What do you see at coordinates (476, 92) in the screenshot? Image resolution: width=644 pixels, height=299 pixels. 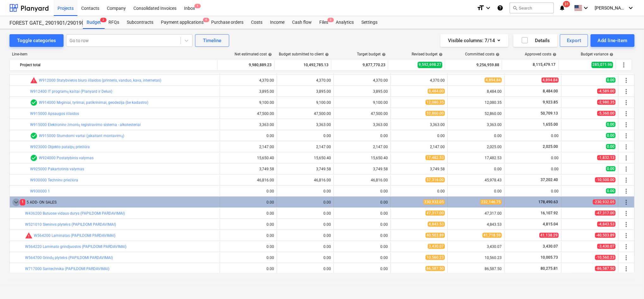 I see `div: 8,484.00` at bounding box center [476, 92].